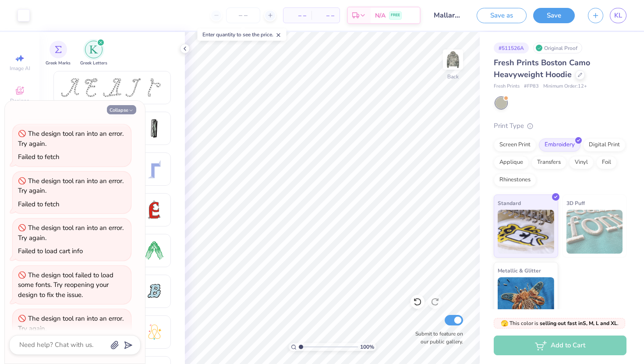 The width and height of the screenshot is (644, 364). What do you see at coordinates (51, 251) in the screenshot?
I see `div: Failed to load cart info` at bounding box center [51, 251].